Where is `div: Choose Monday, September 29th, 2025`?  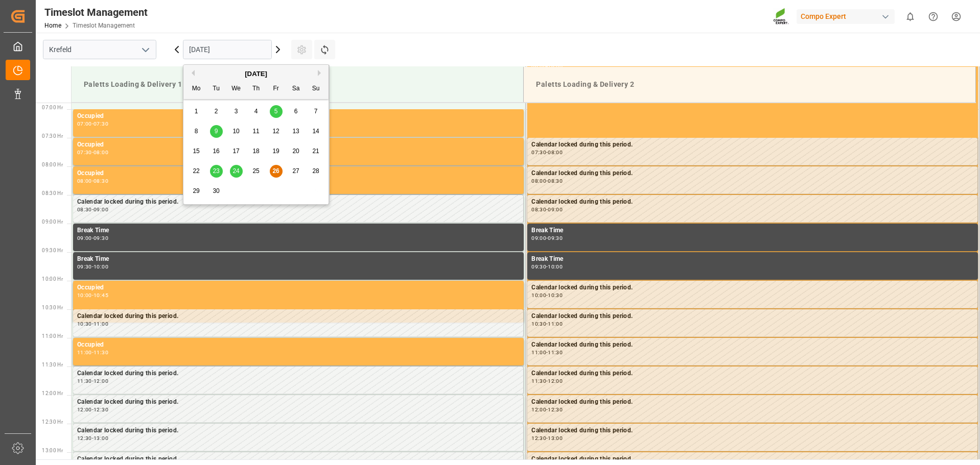
div: Choose Monday, September 29th, 2025 is located at coordinates (196, 191).